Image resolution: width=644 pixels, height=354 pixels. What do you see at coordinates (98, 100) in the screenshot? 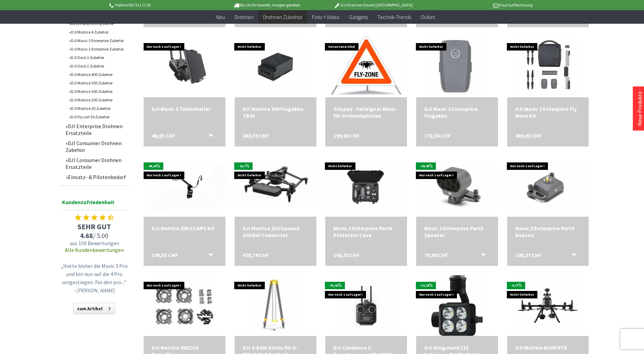
I see `a: DJI Matrice 200 Zubehör` at bounding box center [98, 100].